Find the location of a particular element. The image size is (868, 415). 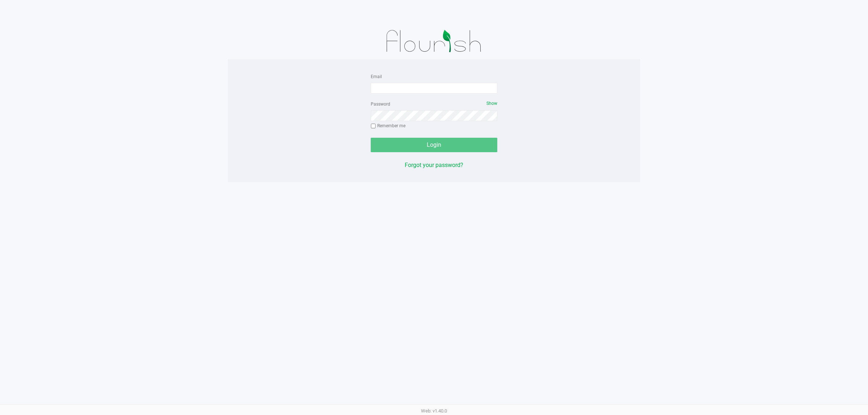

label: Password is located at coordinates (380, 104).